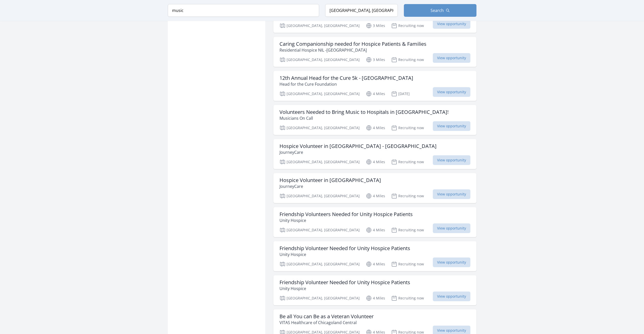 The image size is (644, 334). Describe the element at coordinates (362, 11) in the screenshot. I see `input: Location` at that location.